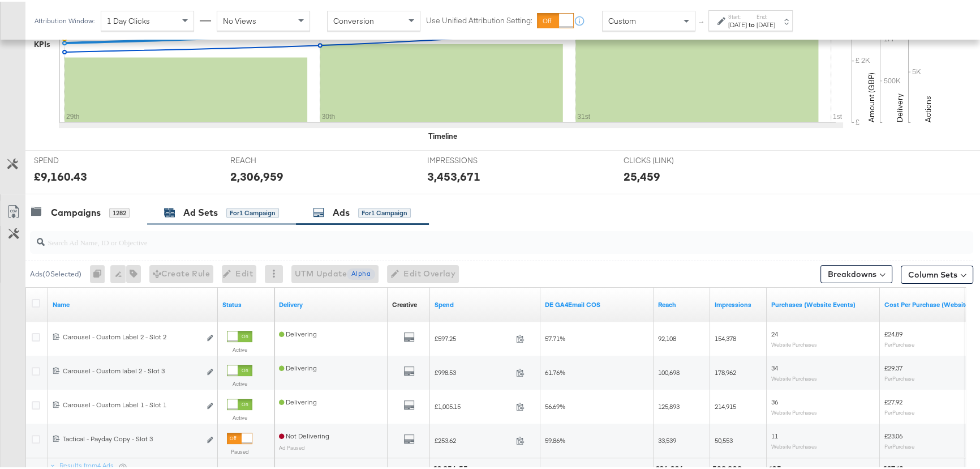 The width and height of the screenshot is (980, 469). What do you see at coordinates (642, 174) in the screenshot?
I see `div: 25,459` at bounding box center [642, 174].